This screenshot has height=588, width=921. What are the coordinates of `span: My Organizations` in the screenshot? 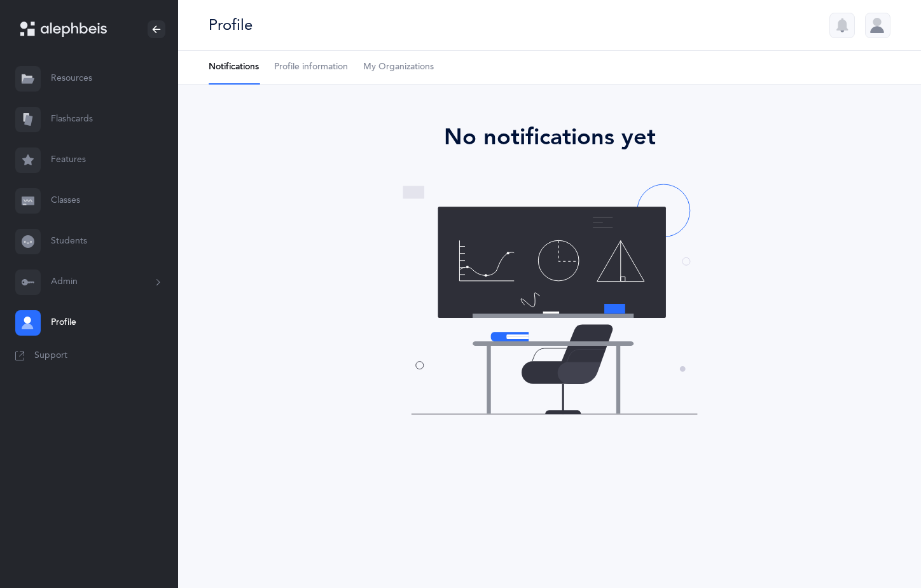 It's located at (398, 68).